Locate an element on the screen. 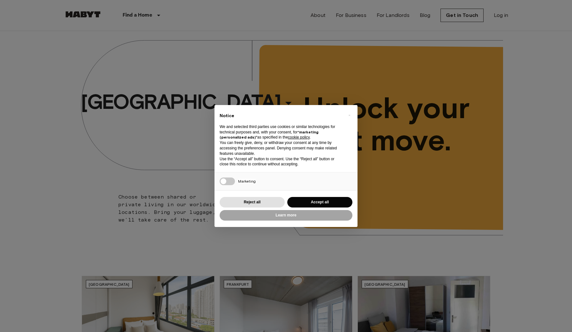 The image size is (572, 332). h2: Notice is located at coordinates (281, 116).